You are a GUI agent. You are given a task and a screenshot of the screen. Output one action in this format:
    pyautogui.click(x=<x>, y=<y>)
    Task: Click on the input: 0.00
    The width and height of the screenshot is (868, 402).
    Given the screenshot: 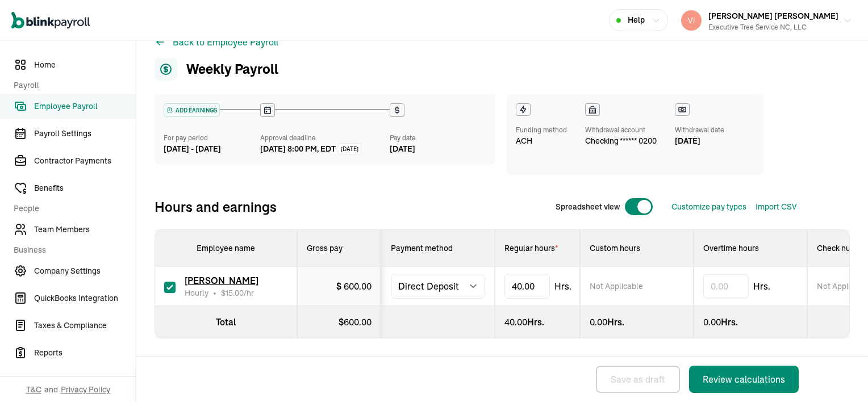 What is the action you would take?
    pyautogui.click(x=726, y=287)
    